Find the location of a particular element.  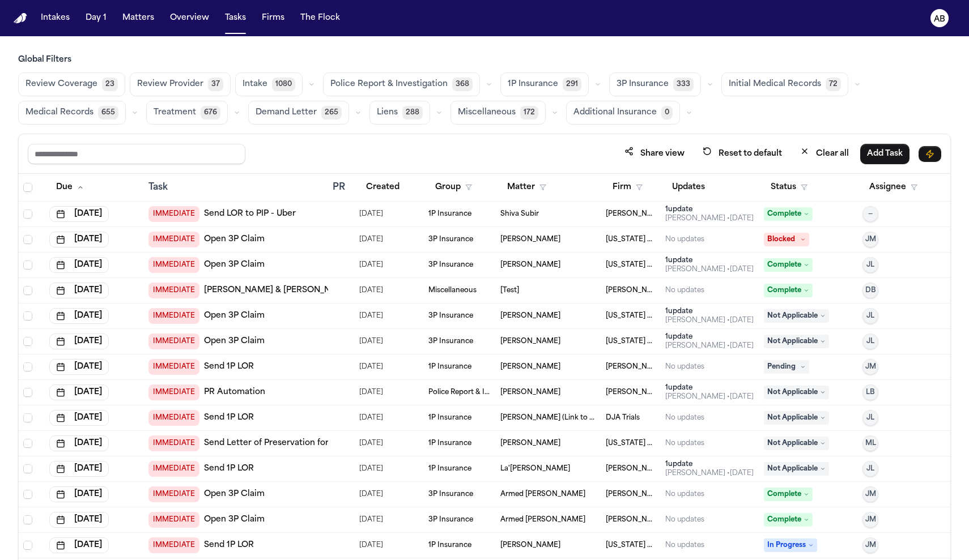

span: Liens is located at coordinates (387, 113).